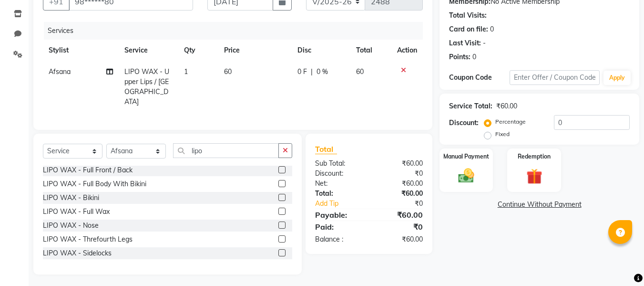 This screenshot has height=286, width=644. Describe the element at coordinates (322, 72) in the screenshot. I see `span: 0 %` at that location.